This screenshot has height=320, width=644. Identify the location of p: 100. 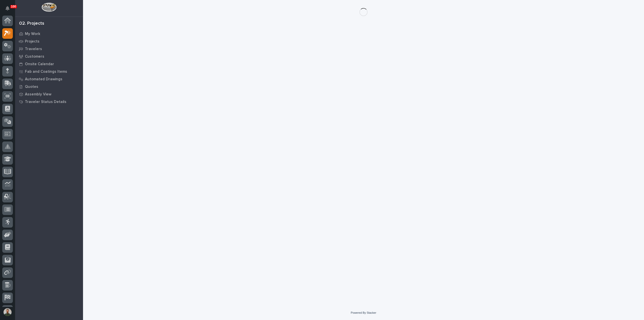
(14, 7).